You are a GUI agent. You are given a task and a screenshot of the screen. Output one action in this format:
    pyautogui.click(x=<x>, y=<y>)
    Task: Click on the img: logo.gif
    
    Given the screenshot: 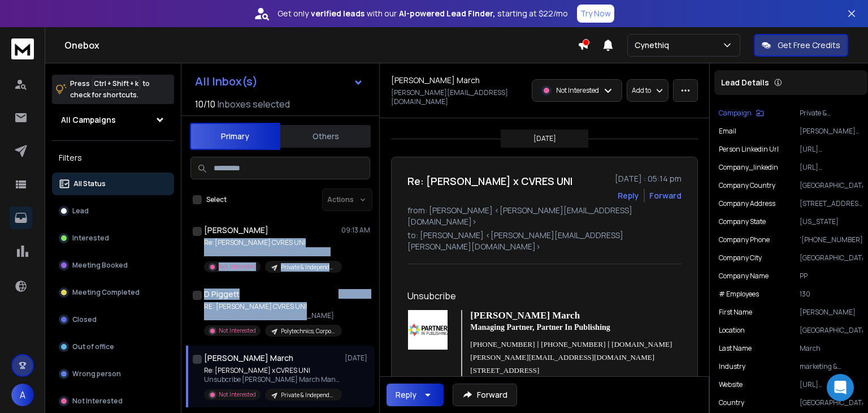 What is the action you would take?
    pyautogui.click(x=428, y=330)
    